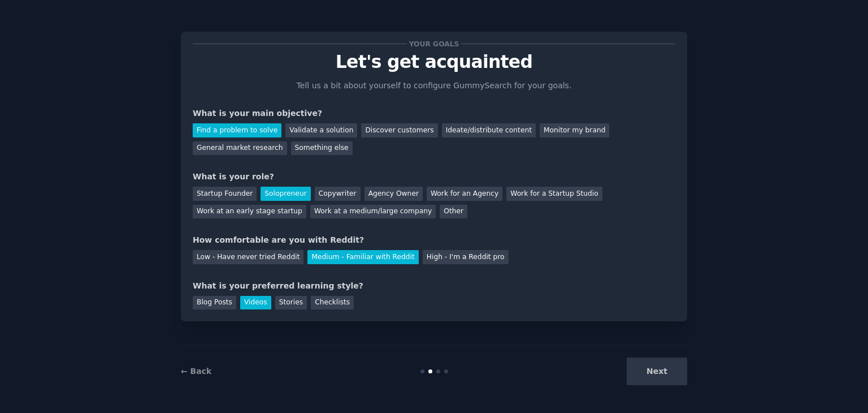  I want to click on div: General market research, so click(240, 148).